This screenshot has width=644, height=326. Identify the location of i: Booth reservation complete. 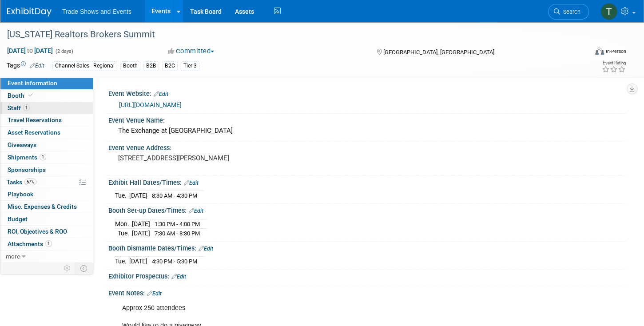
(30, 95).